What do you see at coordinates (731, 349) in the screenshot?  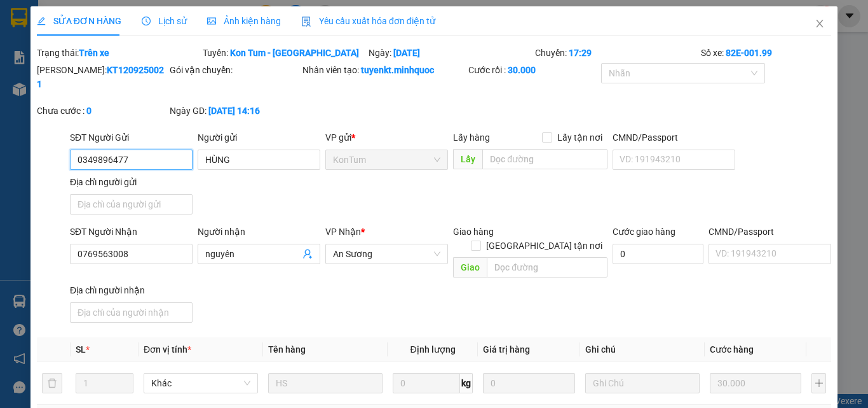 I see `span: Cước hàng` at bounding box center [731, 349].